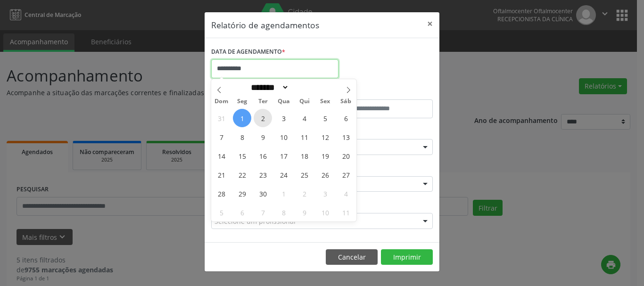  Describe the element at coordinates (222, 101) in the screenshot. I see `span: Dom` at that location.